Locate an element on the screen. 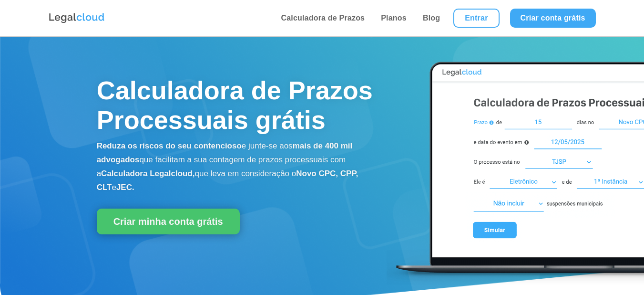 The image size is (644, 295). b: mais de 400 mil advogados is located at coordinates (224, 153).